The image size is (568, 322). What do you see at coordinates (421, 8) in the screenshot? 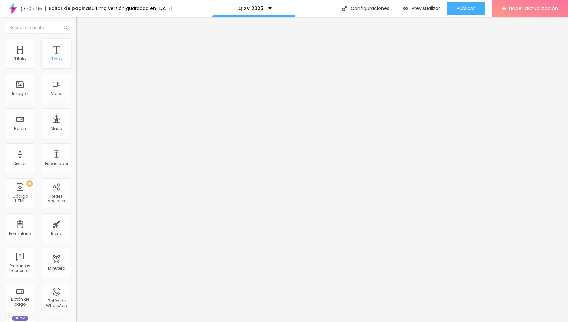
I see `button: Previsualizar` at bounding box center [421, 8].